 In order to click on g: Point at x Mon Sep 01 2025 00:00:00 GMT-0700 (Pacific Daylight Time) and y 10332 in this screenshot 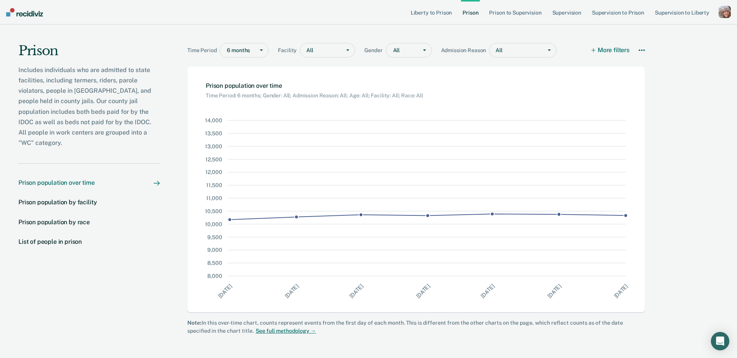, I will do `click(625, 216)`.